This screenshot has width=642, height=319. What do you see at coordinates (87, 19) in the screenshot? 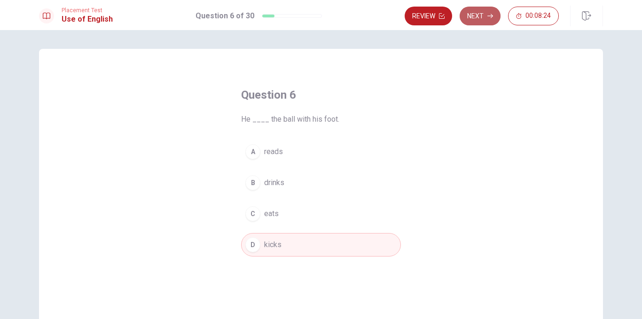
I see `h1: Use of English` at bounding box center [87, 19].